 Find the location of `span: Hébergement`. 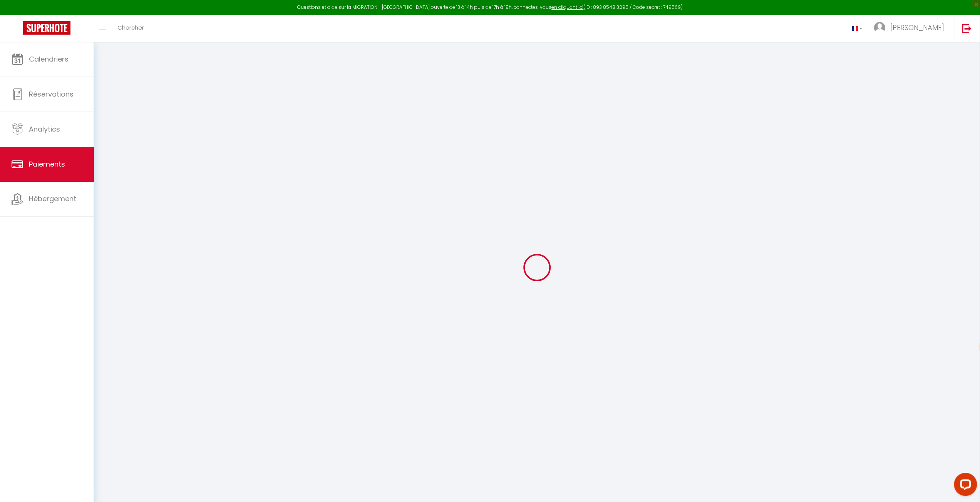

span: Hébergement is located at coordinates (53, 198).